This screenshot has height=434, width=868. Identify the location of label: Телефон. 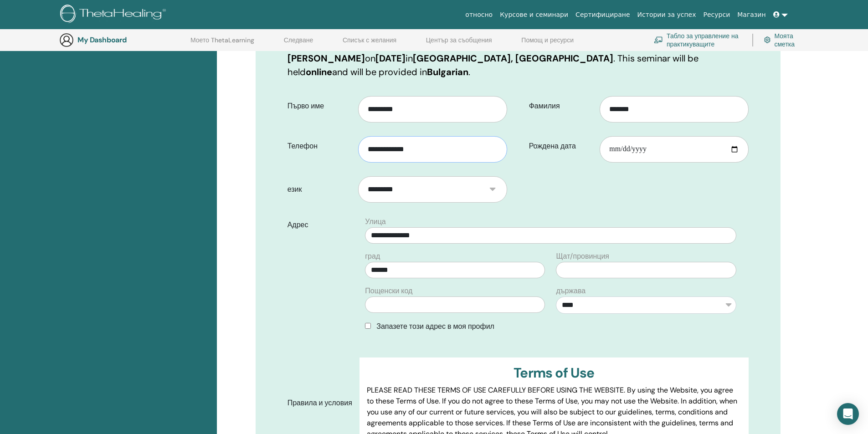
(320, 146).